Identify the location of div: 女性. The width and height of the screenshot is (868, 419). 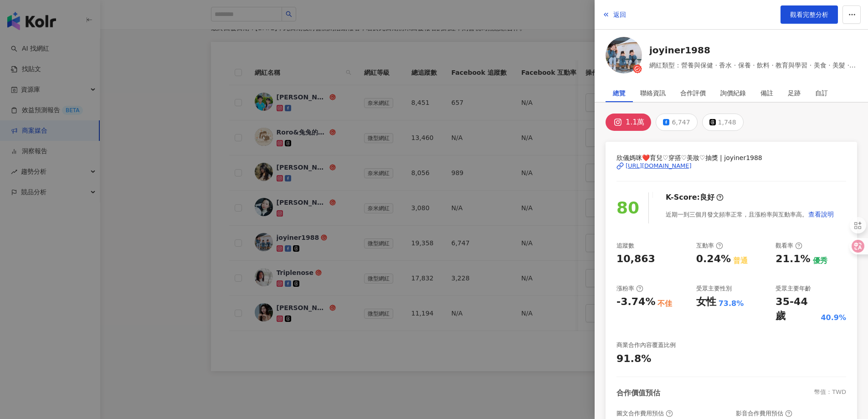
(706, 302).